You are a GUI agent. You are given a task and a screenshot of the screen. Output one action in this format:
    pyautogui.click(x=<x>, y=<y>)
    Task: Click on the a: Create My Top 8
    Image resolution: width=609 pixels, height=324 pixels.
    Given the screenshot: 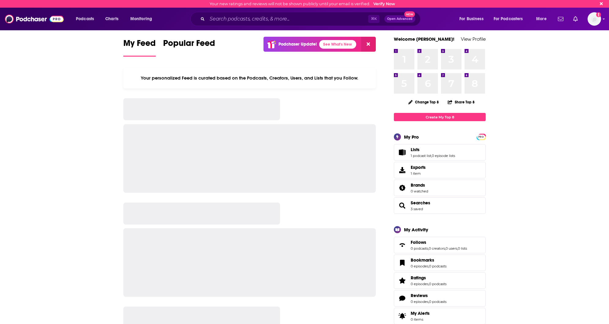 What is the action you would take?
    pyautogui.click(x=440, y=117)
    